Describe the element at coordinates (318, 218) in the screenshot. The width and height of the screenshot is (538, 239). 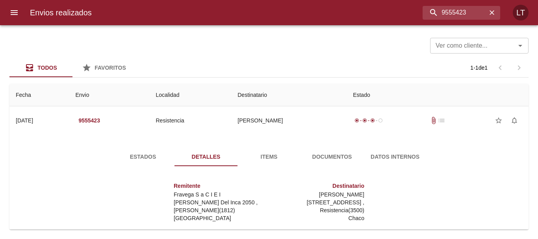
I see `p: Chaco` at that location.